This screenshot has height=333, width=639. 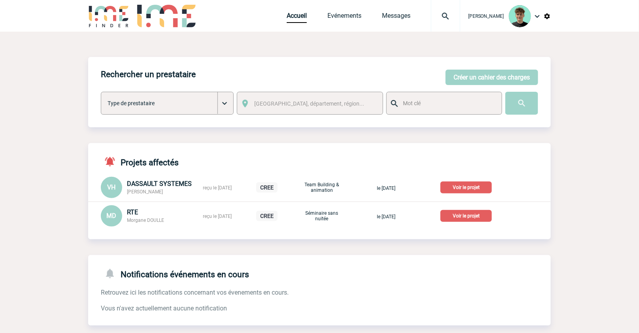 What do you see at coordinates (297, 17) in the screenshot?
I see `a: Accueil` at bounding box center [297, 17].